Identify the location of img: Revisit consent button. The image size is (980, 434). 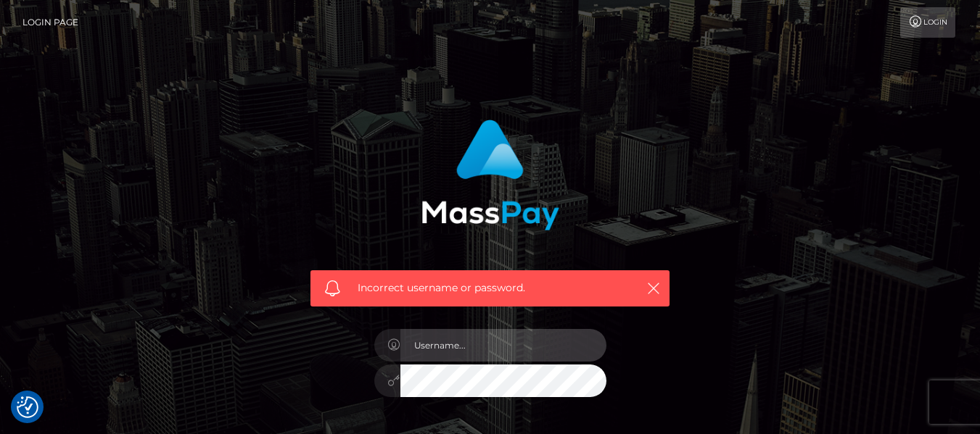
(28, 408).